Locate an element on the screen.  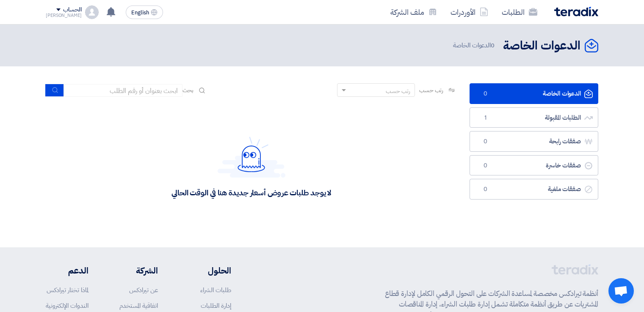
a: الندوات الإلكترونية is located at coordinates (67, 306).